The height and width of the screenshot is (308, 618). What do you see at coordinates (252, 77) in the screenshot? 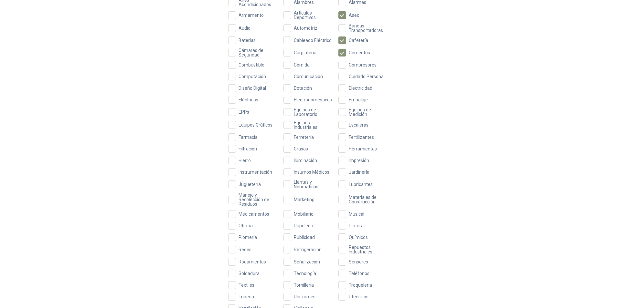
I see `span: Computación` at bounding box center [252, 77].